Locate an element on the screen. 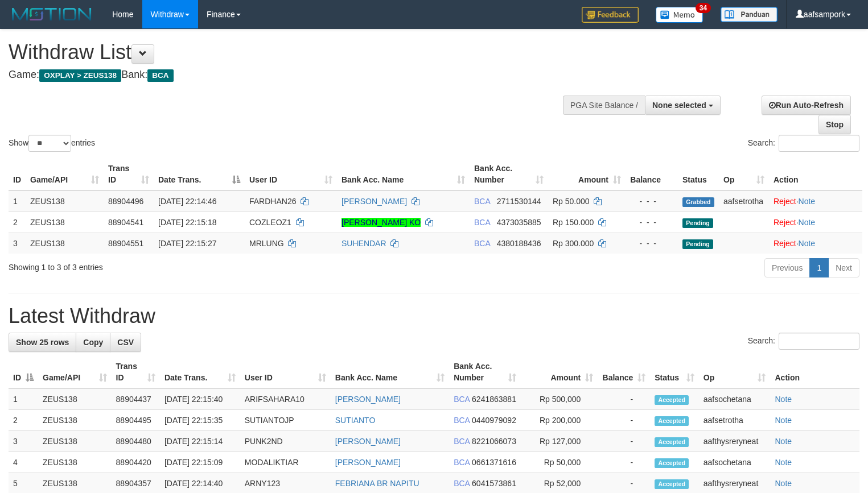 Image resolution: width=868 pixels, height=493 pixels. td: 88904437 is located at coordinates (135, 399).